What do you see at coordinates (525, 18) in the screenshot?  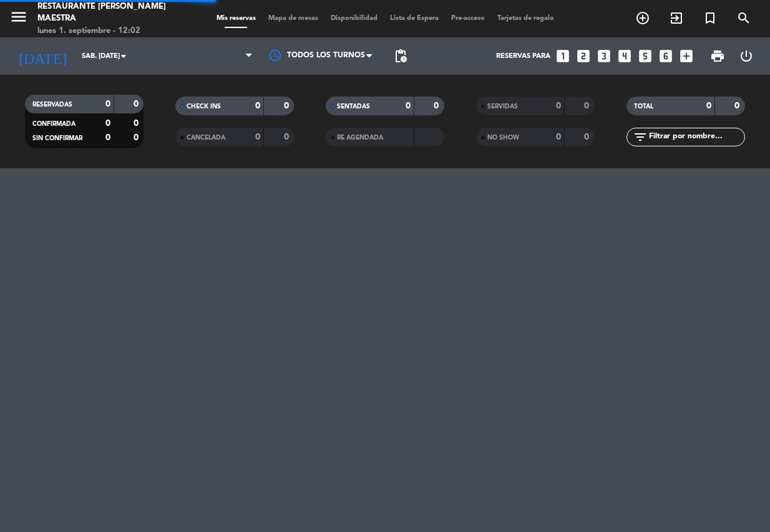 I see `span: Tarjetas de regalo` at bounding box center [525, 18].